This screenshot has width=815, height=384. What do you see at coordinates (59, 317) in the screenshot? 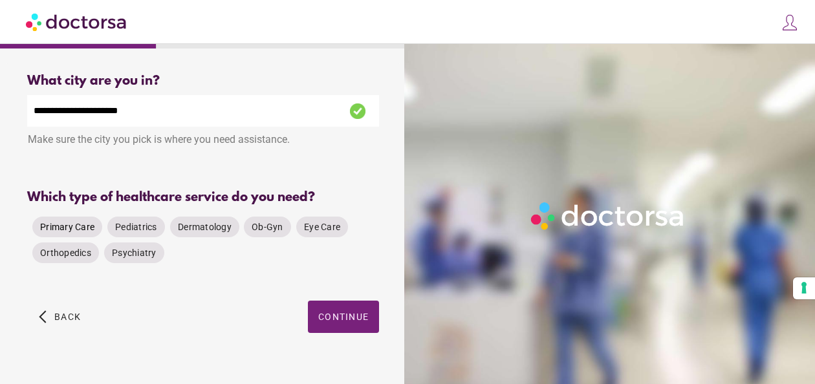
I see `button: arrow_back_ios Back` at bounding box center [59, 317].